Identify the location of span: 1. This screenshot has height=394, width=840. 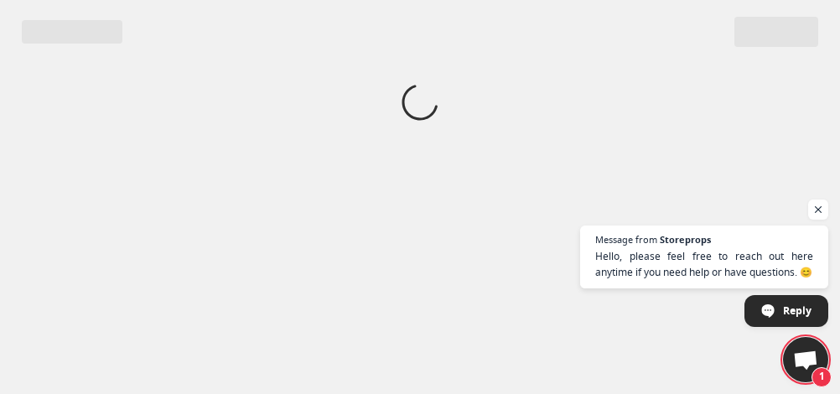
(822, 377).